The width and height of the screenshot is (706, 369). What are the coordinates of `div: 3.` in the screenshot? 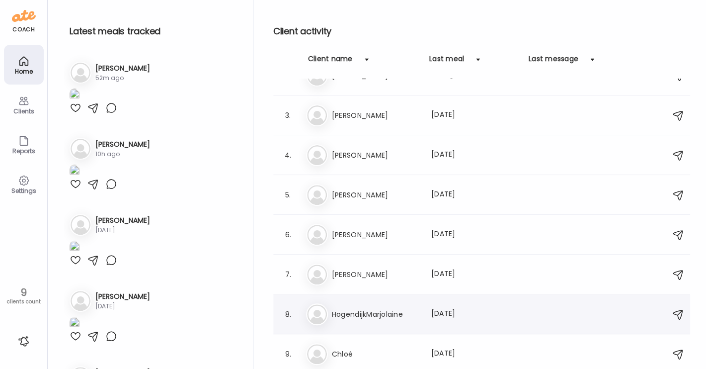 It's located at (288, 115).